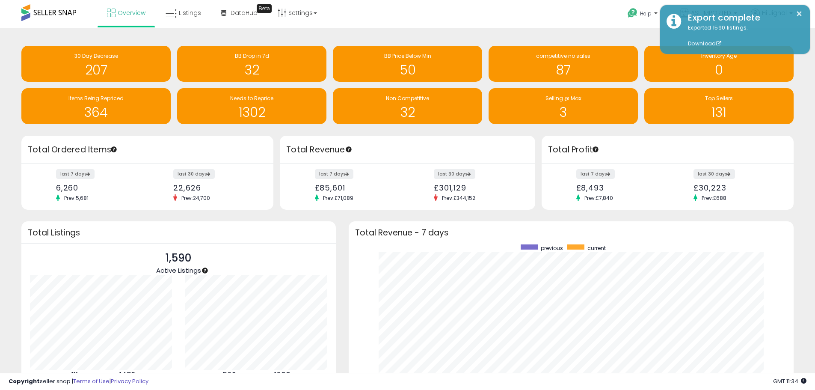 The image size is (815, 390). I want to click on h3: Total Listings, so click(178, 232).